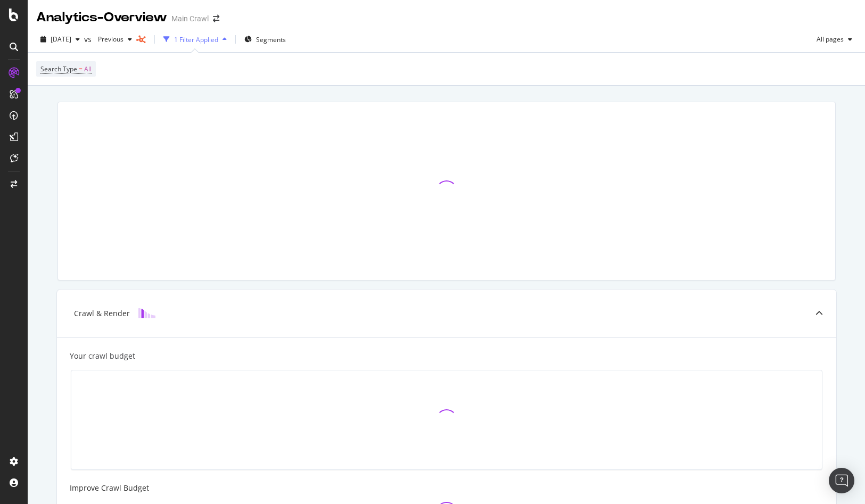 This screenshot has height=504, width=865. Describe the element at coordinates (271, 39) in the screenshot. I see `span: Segments` at that location.